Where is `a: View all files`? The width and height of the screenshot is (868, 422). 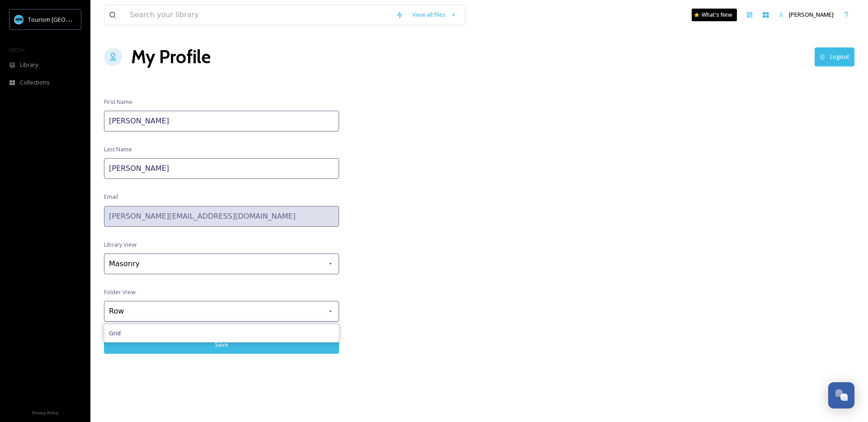 a: View all files is located at coordinates (434, 15).